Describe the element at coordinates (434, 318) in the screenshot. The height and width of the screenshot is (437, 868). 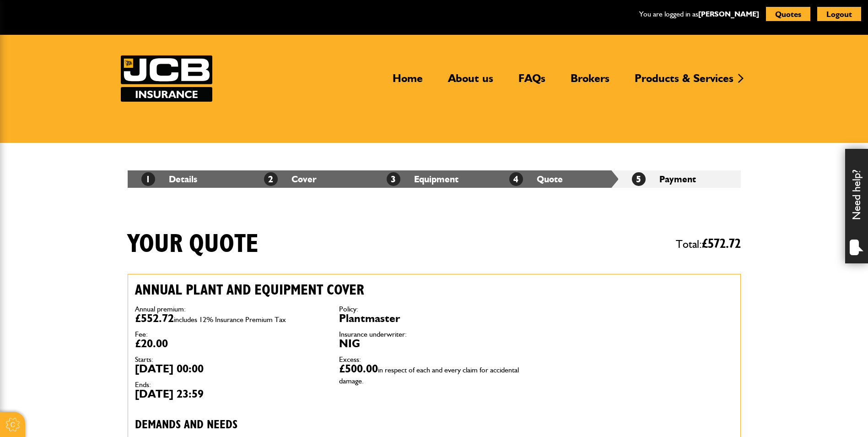
I see `dd: Plantmaster` at that location.